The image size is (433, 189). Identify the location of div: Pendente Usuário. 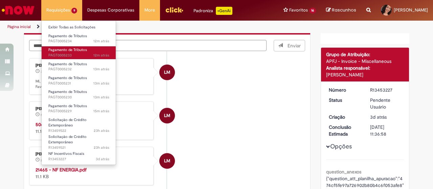
(386, 104).